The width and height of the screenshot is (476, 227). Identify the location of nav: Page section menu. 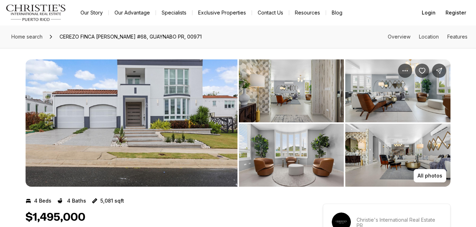
(427, 37).